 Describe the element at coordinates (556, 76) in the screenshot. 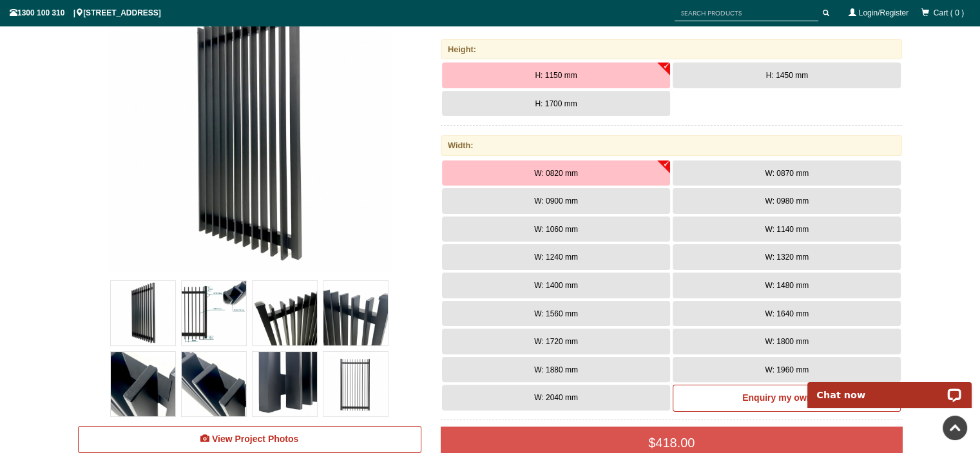

I see `button: H: 1150 mm` at that location.